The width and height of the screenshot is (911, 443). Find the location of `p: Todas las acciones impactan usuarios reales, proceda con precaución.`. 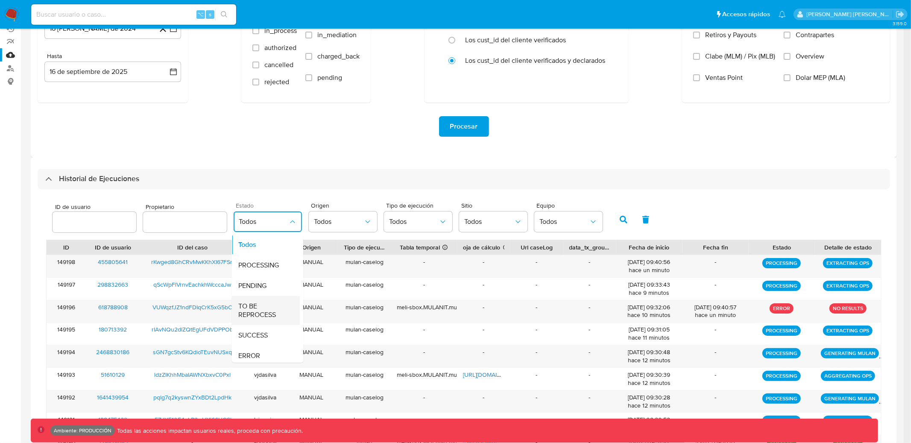

p: Todas las acciones impactan usuarios reales, proceda con precaución. is located at coordinates (209, 431).